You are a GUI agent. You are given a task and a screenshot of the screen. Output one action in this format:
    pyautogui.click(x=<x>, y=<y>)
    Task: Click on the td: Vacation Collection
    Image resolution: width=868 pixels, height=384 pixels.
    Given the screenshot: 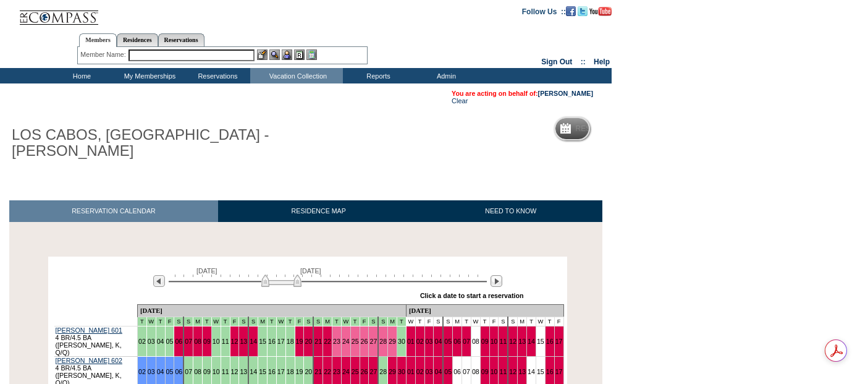 What is the action you would take?
    pyautogui.click(x=297, y=75)
    